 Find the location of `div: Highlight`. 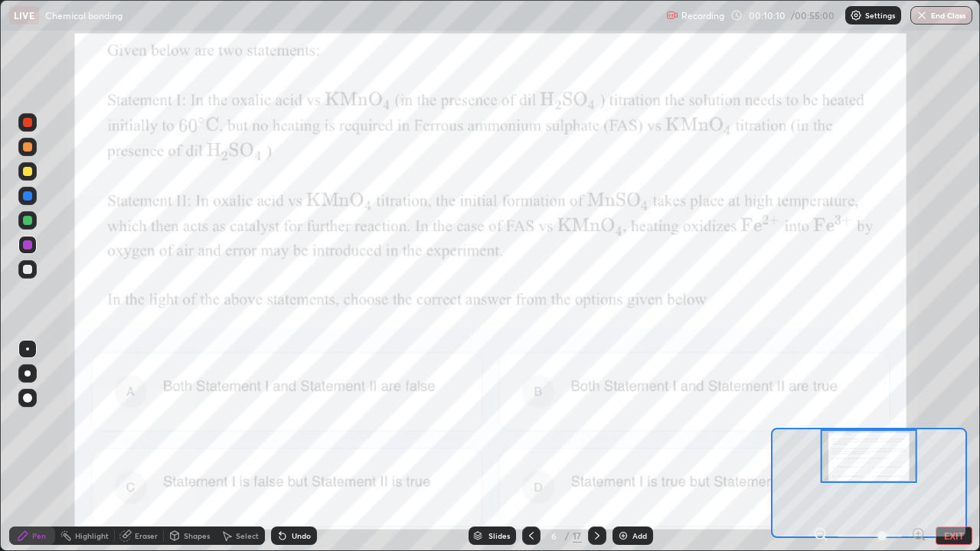

div: Highlight is located at coordinates (92, 536).